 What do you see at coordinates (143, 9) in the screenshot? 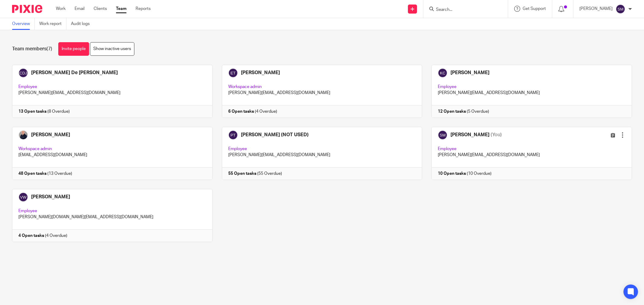
I see `a: Reports` at bounding box center [143, 9].